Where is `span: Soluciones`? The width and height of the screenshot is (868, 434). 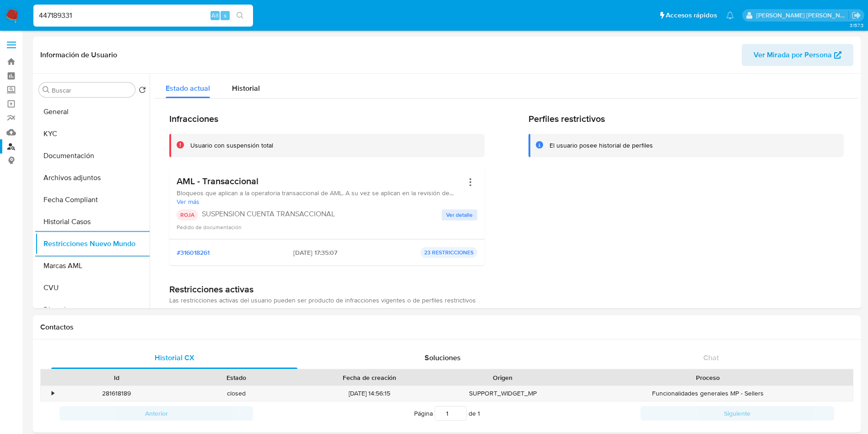 span: Soluciones is located at coordinates (443, 358).